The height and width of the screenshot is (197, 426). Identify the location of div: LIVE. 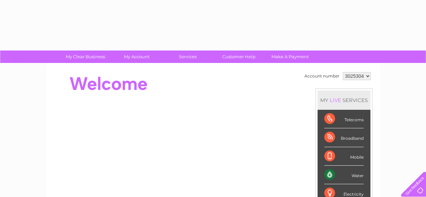
(336, 100).